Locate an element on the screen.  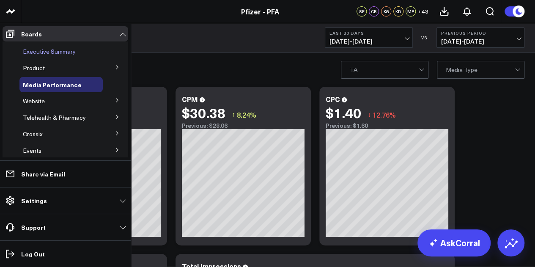
p: Log Out is located at coordinates (33, 254).